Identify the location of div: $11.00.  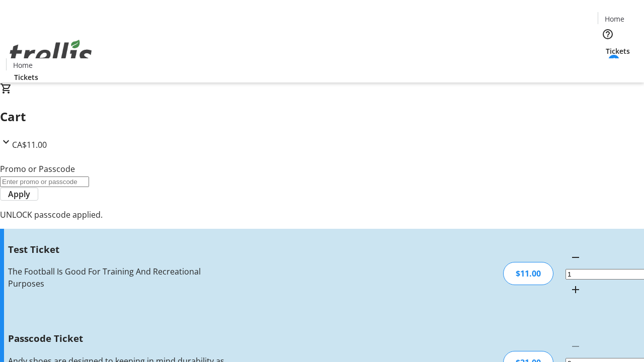
(528, 274).